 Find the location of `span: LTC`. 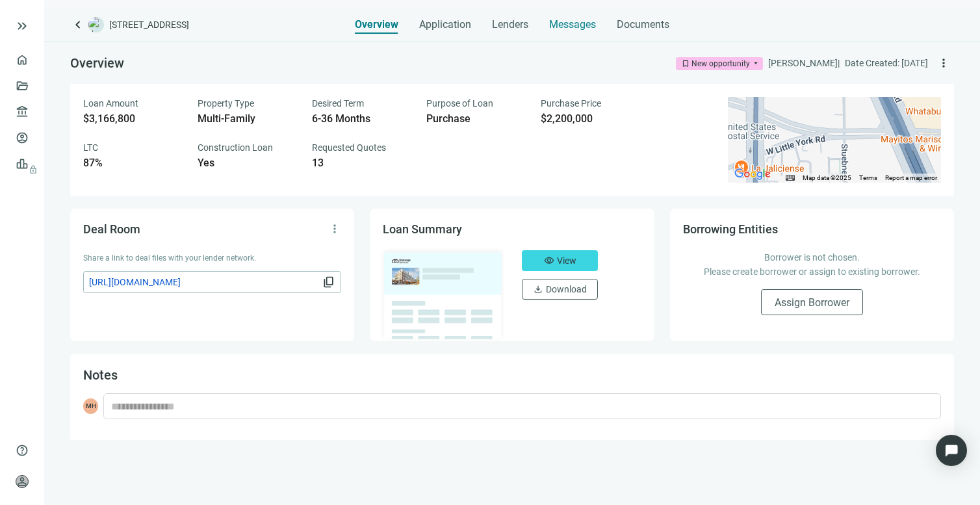

span: LTC is located at coordinates (90, 147).